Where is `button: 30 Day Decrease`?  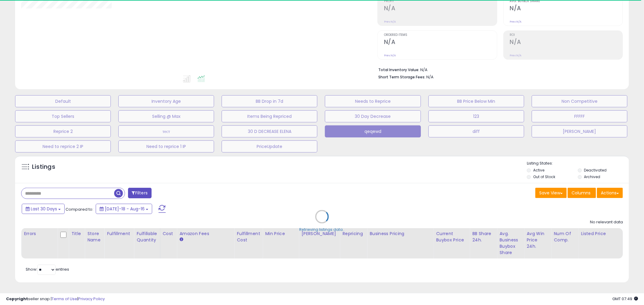 button: 30 Day Decrease is located at coordinates (373, 116).